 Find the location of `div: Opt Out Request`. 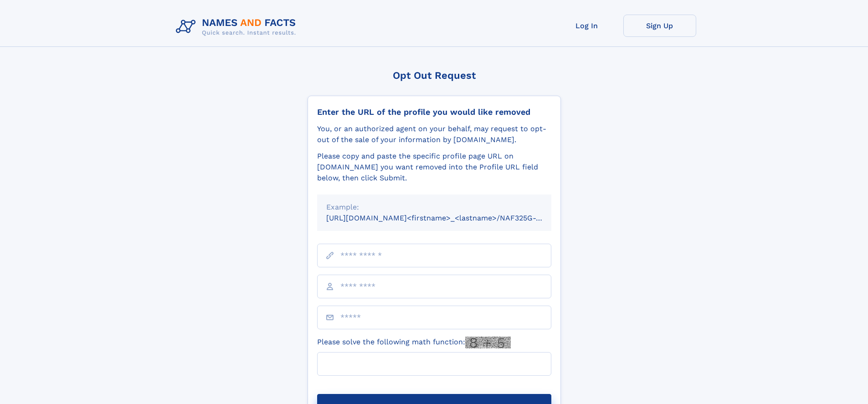

div: Opt Out Request is located at coordinates (434, 75).